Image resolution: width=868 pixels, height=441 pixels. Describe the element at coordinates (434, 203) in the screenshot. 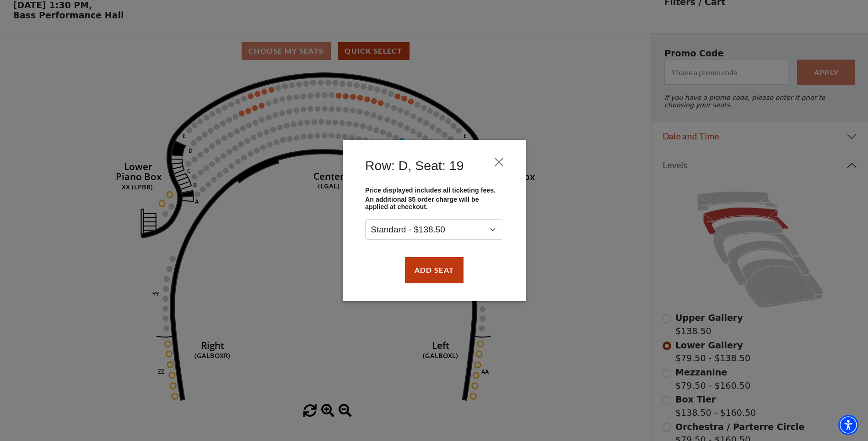

I see `p: An additional $5 order charge will be applied at checkout.` at that location.